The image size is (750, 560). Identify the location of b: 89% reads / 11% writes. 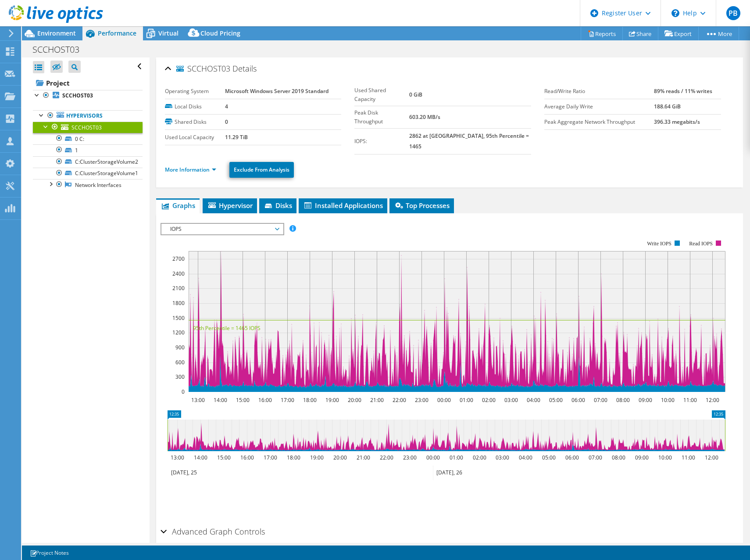
(683, 90).